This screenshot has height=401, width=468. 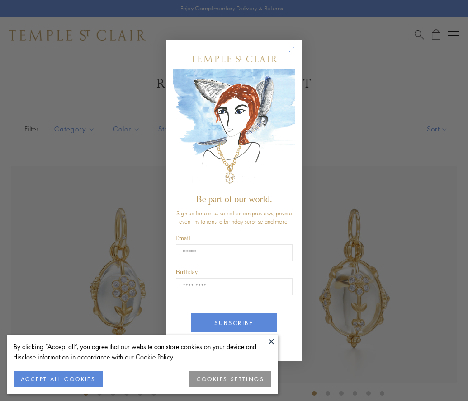 What do you see at coordinates (183, 238) in the screenshot?
I see `span: Email` at bounding box center [183, 238].